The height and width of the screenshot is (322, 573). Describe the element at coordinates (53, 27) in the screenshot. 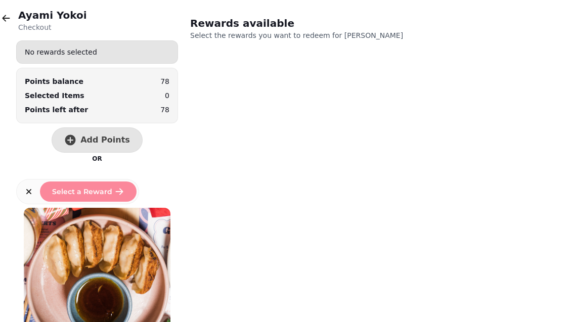

I see `p: Checkout` at that location.